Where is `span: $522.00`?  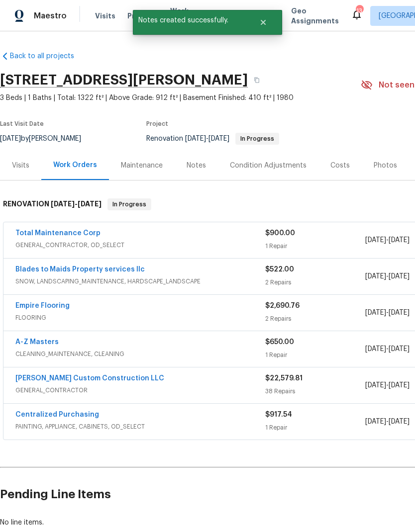 span: $522.00 is located at coordinates (280, 269).